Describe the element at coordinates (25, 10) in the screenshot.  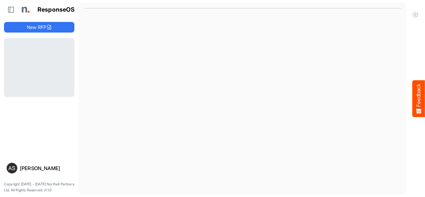
I see `img: Northell` at that location.